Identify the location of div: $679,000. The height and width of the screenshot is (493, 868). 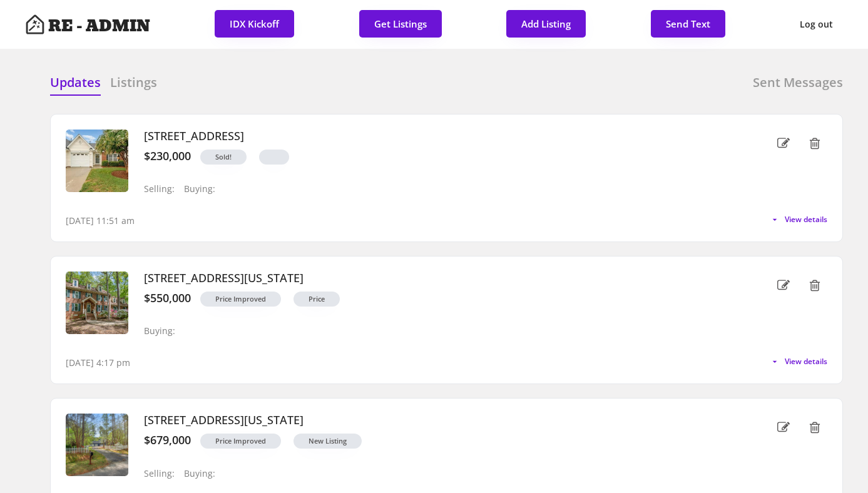
(167, 440).